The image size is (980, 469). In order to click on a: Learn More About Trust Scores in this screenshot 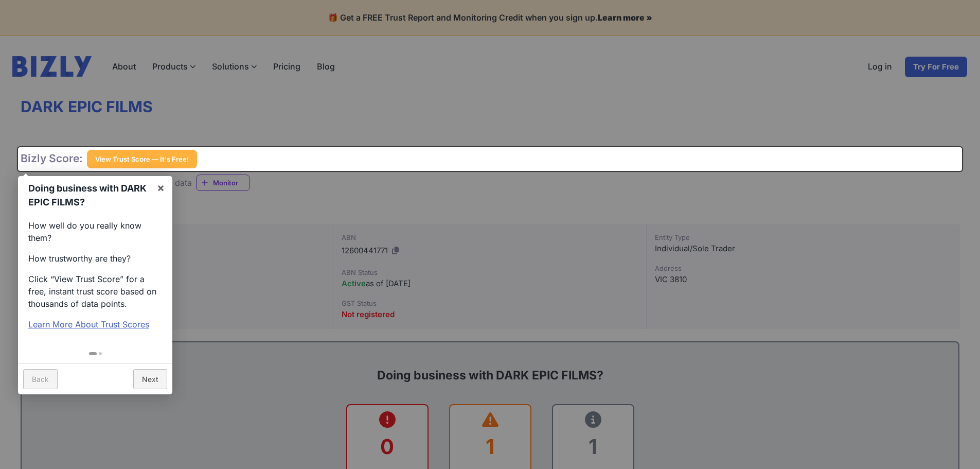, I will do `click(88, 324)`.